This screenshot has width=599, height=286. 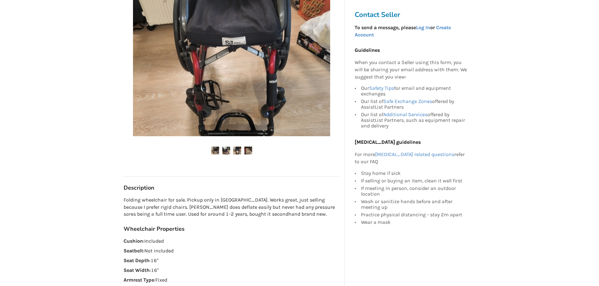 What do you see at coordinates (133, 251) in the screenshot?
I see `strong: Seatbelt` at bounding box center [133, 251].